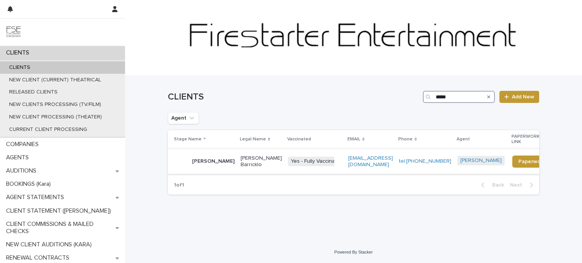 The width and height of the screenshot is (582, 263). I want to click on p: Legal Name, so click(253, 139).